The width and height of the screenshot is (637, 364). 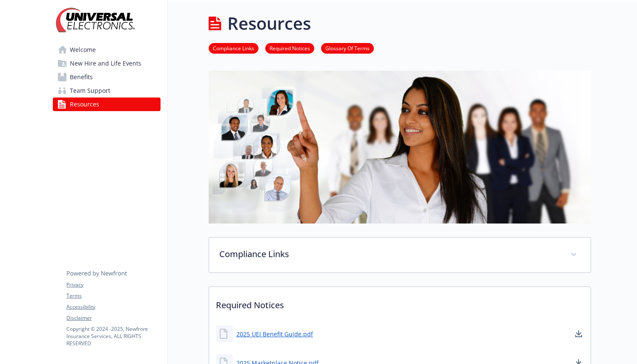 I want to click on a: 2025 UEI Benefit Guide.pdf, so click(x=275, y=334).